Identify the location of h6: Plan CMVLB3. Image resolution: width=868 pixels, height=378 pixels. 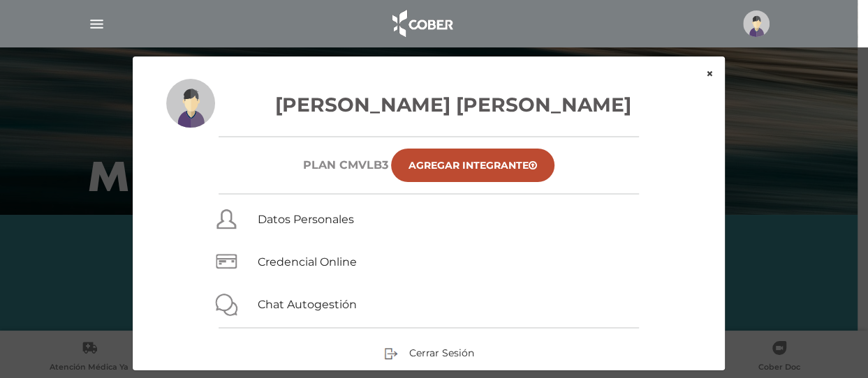
(346, 165).